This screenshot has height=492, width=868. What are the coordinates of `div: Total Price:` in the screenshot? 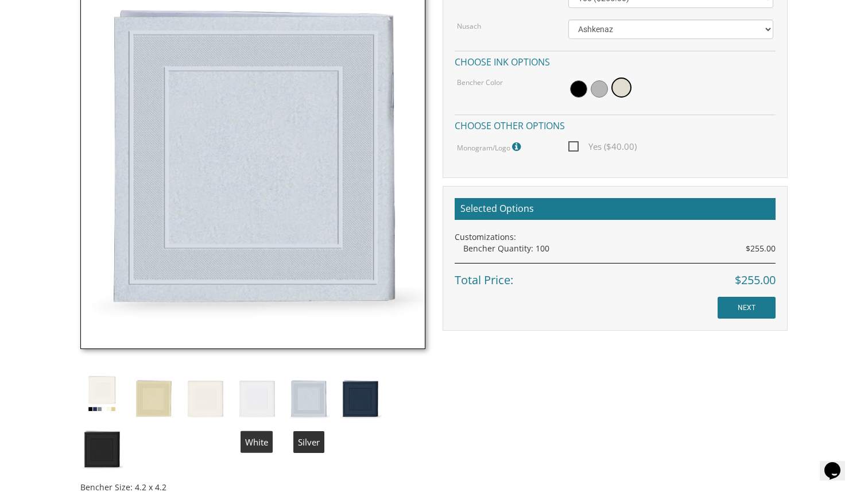 It's located at (615, 276).